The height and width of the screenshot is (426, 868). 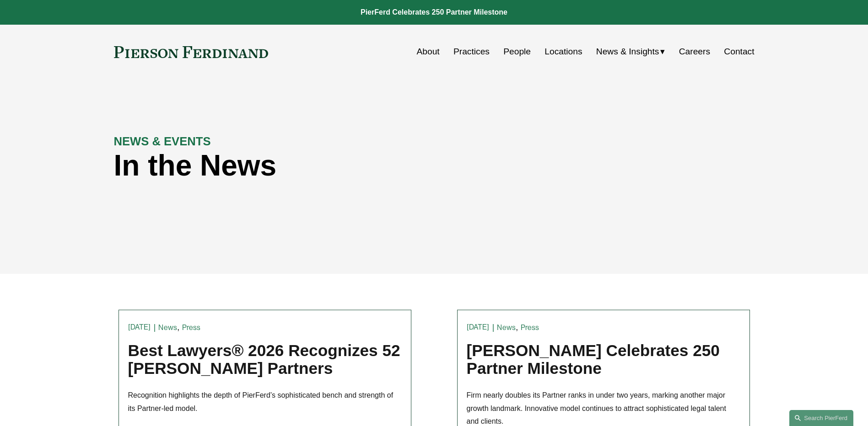 I want to click on a: Search this site, so click(x=822, y=417).